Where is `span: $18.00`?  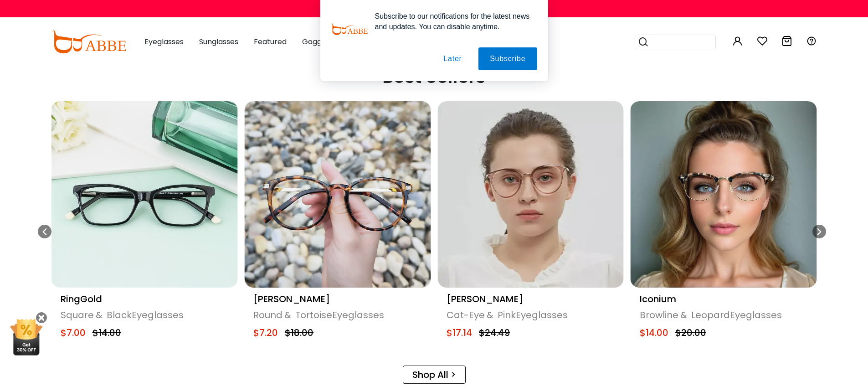 span: $18.00 is located at coordinates (297, 333).